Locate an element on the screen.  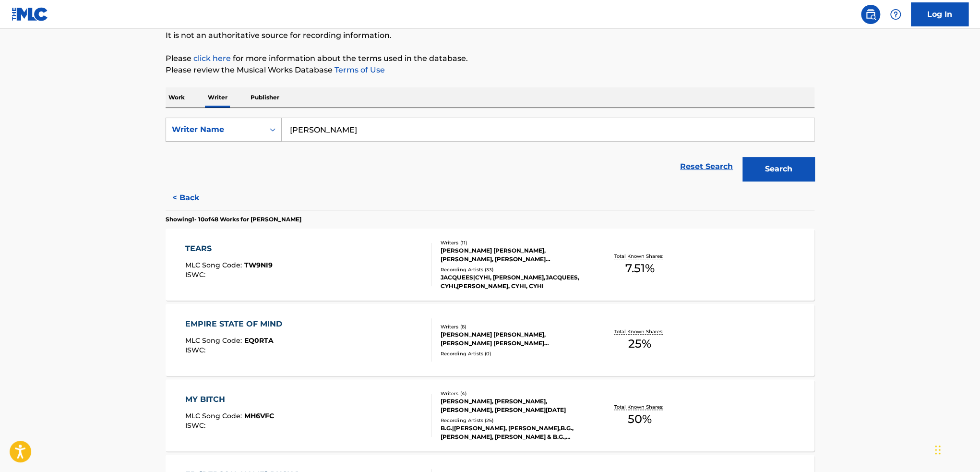
span: 50 % is located at coordinates (640, 419).